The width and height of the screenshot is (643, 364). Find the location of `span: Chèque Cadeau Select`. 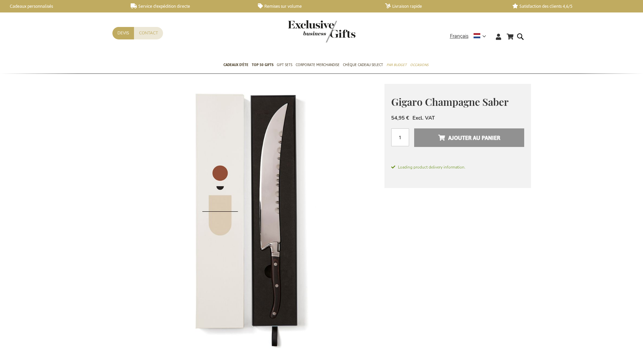

span: Chèque Cadeau Select is located at coordinates (363, 65).